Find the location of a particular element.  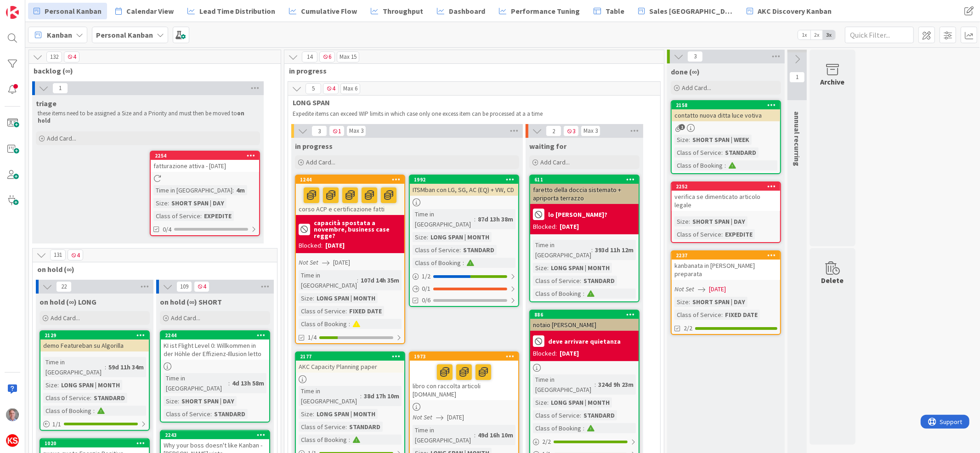

span: 6 is located at coordinates (327, 57).